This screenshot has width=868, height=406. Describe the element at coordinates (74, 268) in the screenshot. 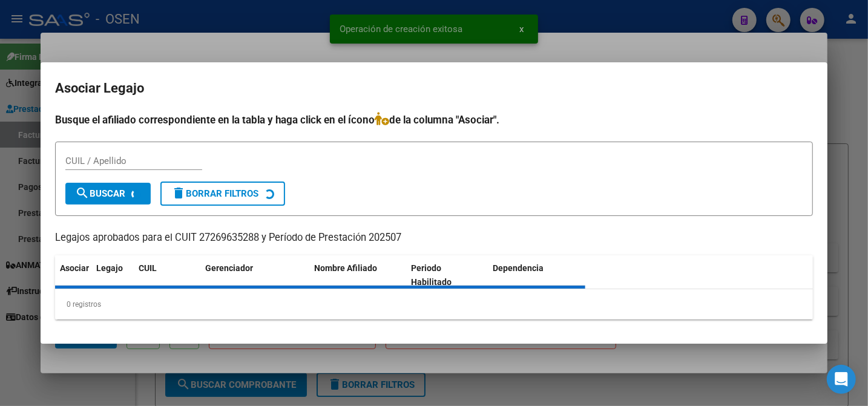

I see `span: Asociar` at that location.